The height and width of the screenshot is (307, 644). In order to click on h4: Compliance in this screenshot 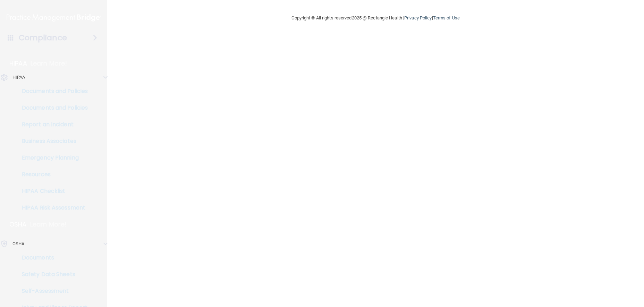, I will do `click(43, 38)`.